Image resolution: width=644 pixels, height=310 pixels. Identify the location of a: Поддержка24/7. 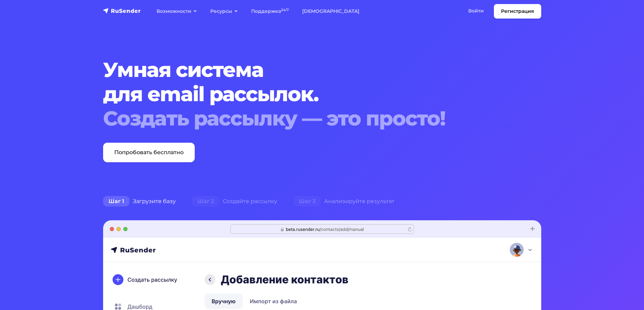
(270, 11).